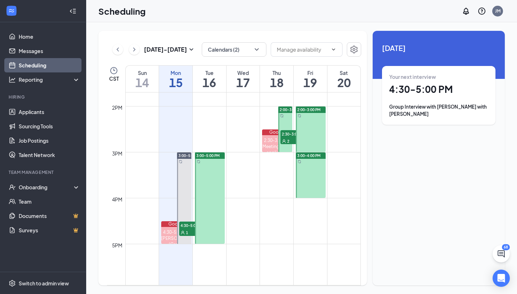 The width and height of the screenshot is (517, 294). What do you see at coordinates (276, 73) in the screenshot?
I see `div: Thu` at bounding box center [276, 73].